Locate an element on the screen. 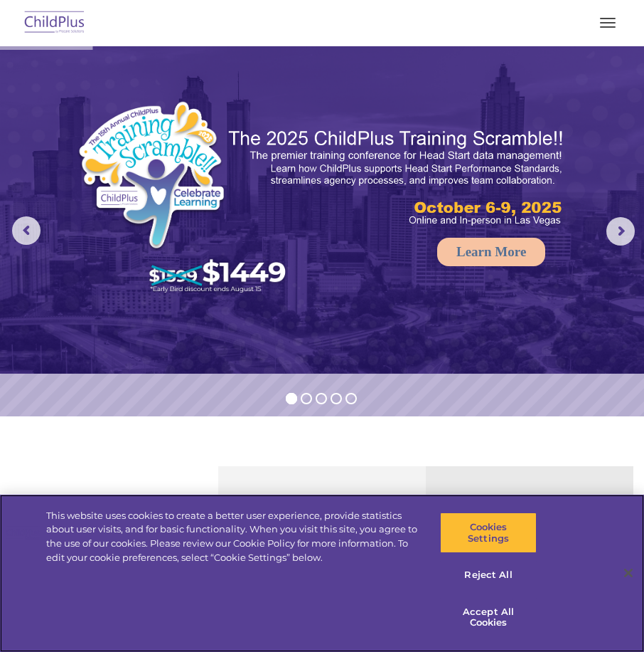  button: Cookies Settings is located at coordinates (488, 532).